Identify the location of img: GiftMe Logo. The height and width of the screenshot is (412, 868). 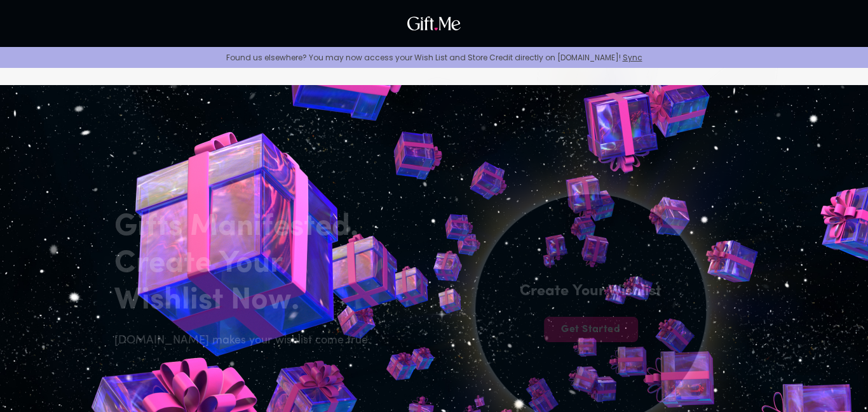
(434, 24).